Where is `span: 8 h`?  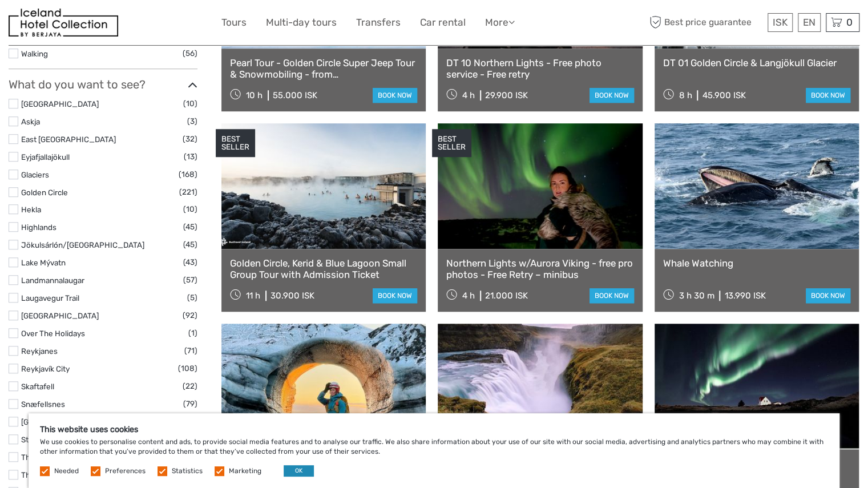
span: 8 h is located at coordinates (685, 95).